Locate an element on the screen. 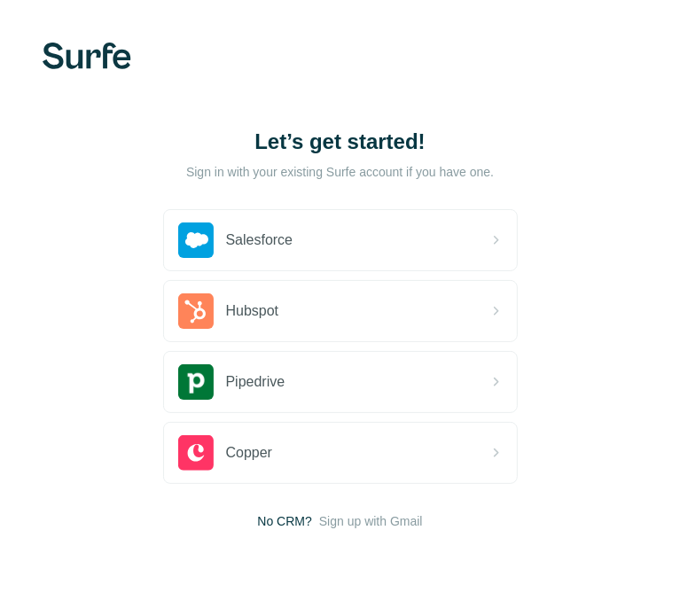 The height and width of the screenshot is (616, 680). span: No CRM? is located at coordinates (284, 522).